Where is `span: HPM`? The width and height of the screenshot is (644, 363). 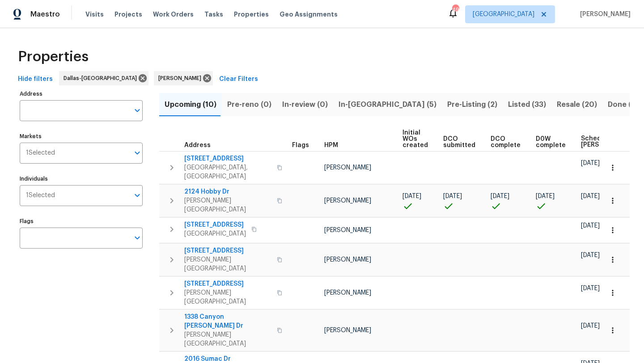
span: HPM is located at coordinates (331, 145).